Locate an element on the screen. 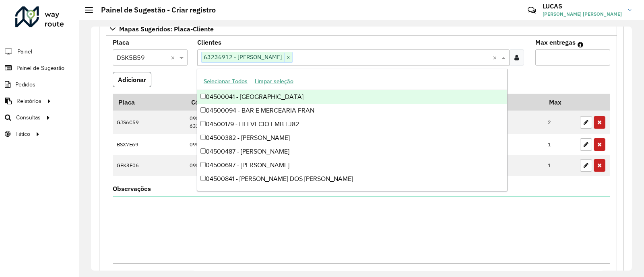 The height and width of the screenshot is (277, 644). span: Pedidos is located at coordinates (26, 84).